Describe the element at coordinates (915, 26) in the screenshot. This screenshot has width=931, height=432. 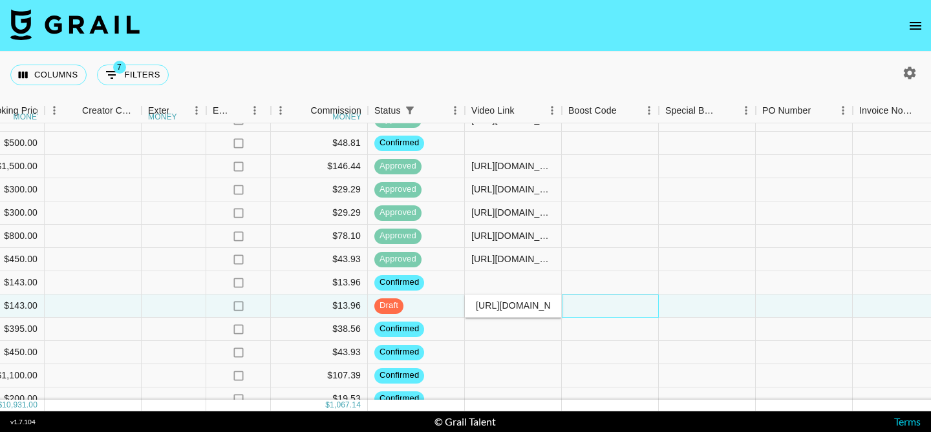
I see `button: open drawer` at that location.